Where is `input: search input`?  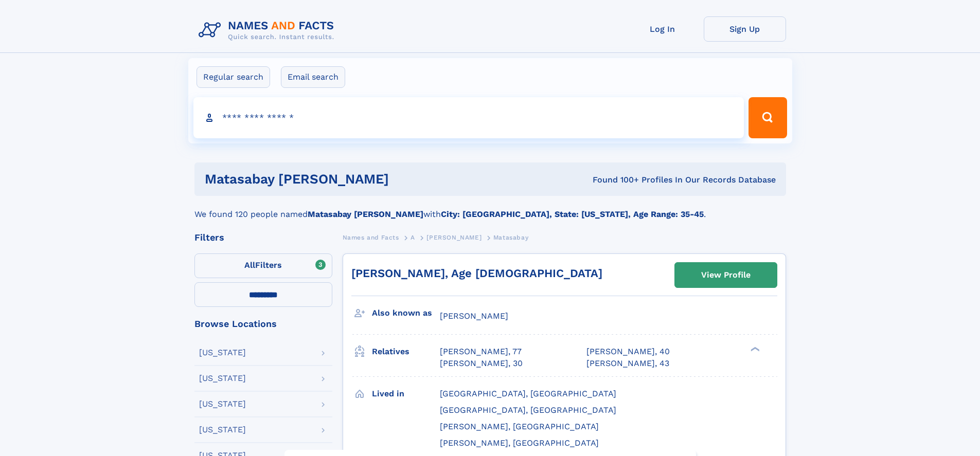 input: search input is located at coordinates (468, 118).